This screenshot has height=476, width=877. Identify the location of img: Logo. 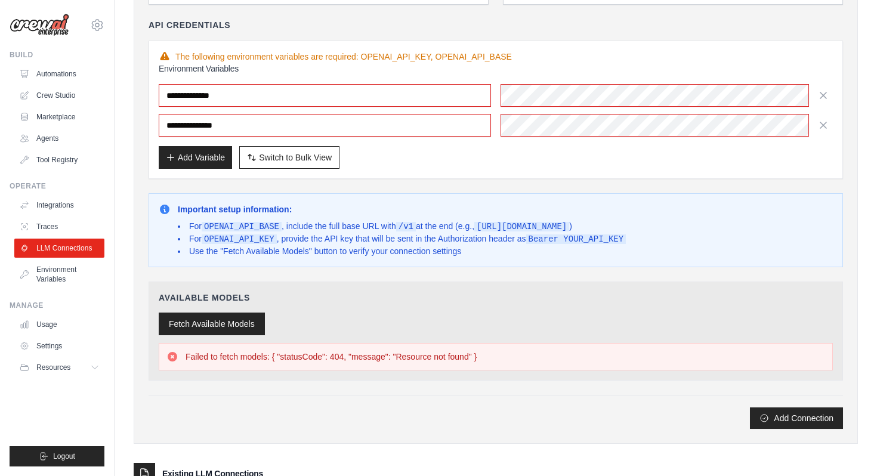
(39, 25).